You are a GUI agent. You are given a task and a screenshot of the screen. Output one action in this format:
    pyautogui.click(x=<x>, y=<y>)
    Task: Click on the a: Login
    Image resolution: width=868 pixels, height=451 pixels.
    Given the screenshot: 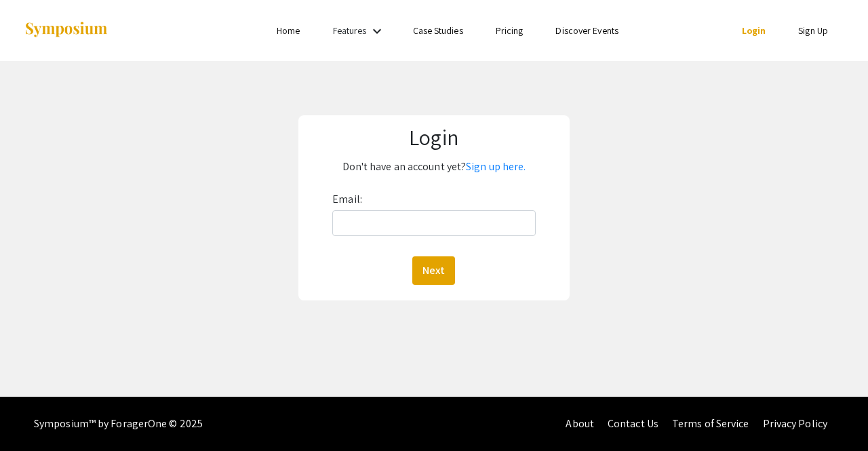 What is the action you would take?
    pyautogui.click(x=754, y=30)
    